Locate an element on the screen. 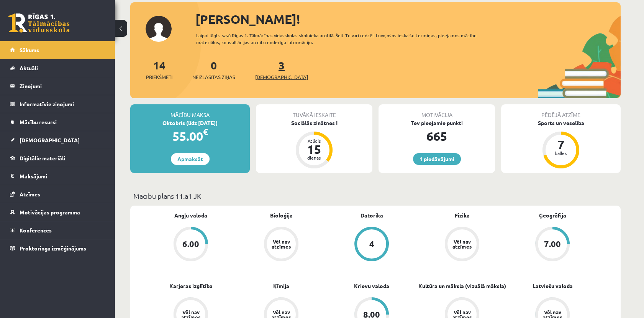 This screenshot has width=644, height=318. div: 15 is located at coordinates (314, 149).